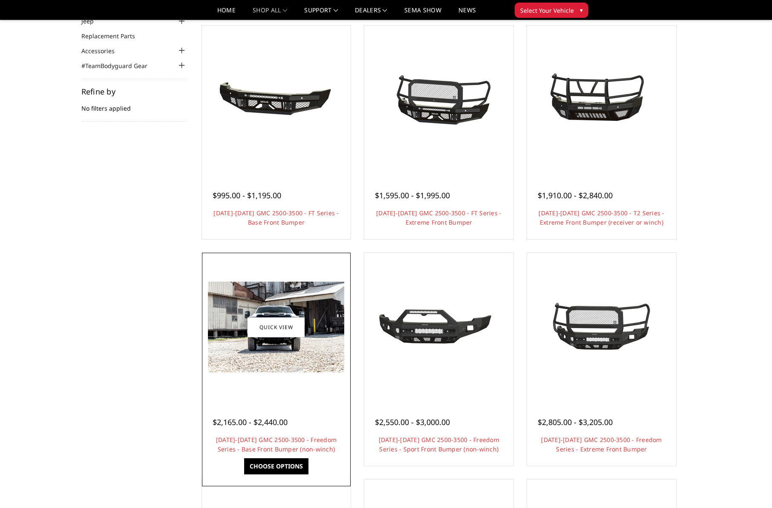  What do you see at coordinates (422, 13) in the screenshot?
I see `a: SEMA Show` at bounding box center [422, 13].